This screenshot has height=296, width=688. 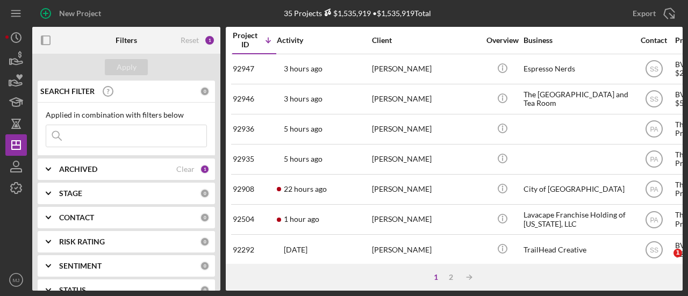 I want to click on b: STAGE, so click(x=70, y=194).